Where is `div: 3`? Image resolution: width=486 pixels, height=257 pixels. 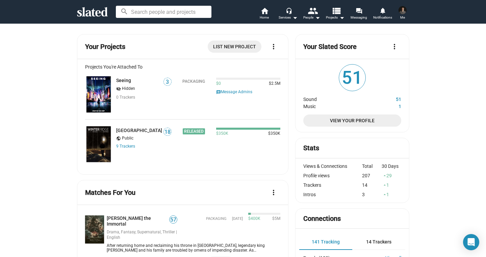
div: 3 is located at coordinates (372, 195).